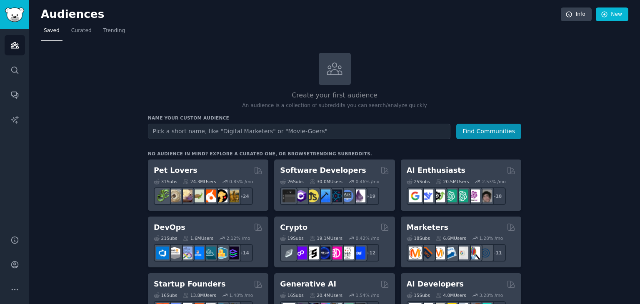  What do you see at coordinates (199, 182) in the screenshot?
I see `div: 24.3M Users` at bounding box center [199, 182].